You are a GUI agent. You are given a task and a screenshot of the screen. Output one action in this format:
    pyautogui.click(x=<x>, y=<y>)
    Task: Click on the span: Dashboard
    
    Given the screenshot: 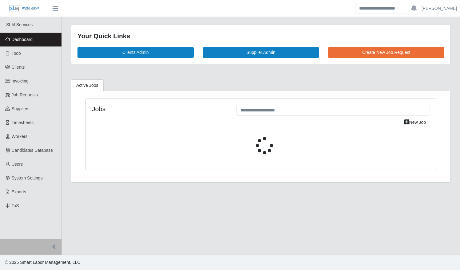 What is the action you would take?
    pyautogui.click(x=22, y=39)
    